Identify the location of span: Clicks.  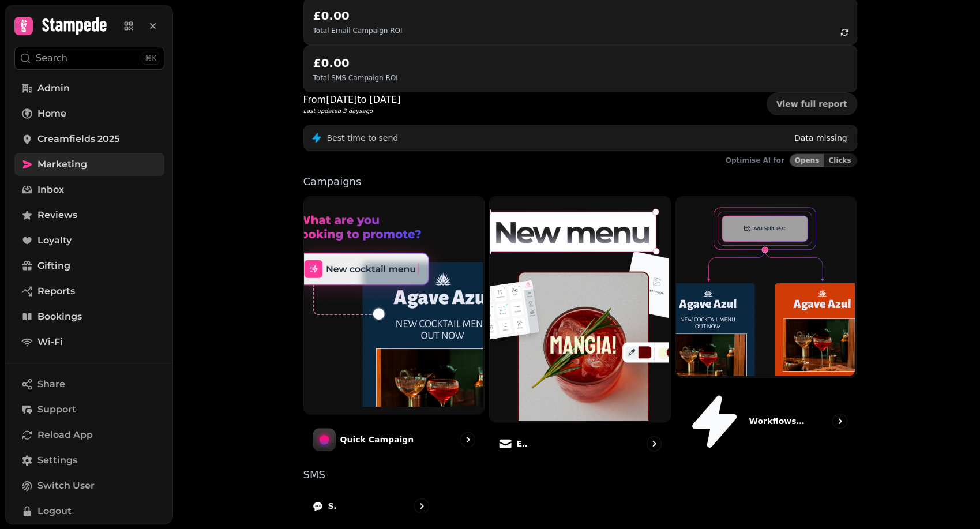
(839, 160).